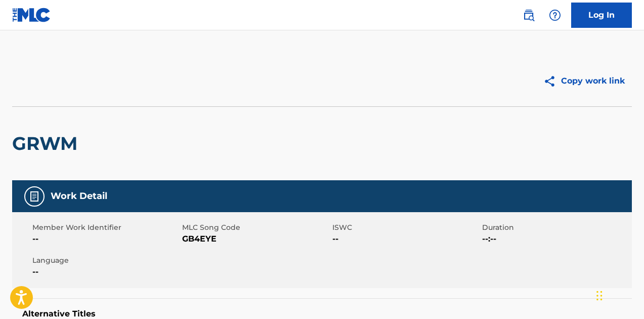  What do you see at coordinates (255, 227) in the screenshot?
I see `span: MLC Song Code` at bounding box center [255, 227].